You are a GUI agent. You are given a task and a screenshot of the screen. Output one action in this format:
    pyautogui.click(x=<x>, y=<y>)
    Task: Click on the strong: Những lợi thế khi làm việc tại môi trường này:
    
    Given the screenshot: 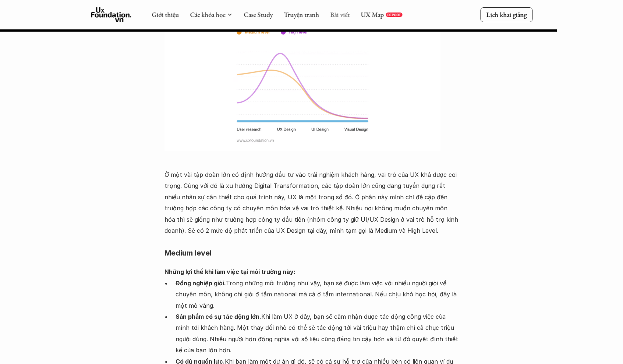 What is the action you would take?
    pyautogui.click(x=230, y=272)
    